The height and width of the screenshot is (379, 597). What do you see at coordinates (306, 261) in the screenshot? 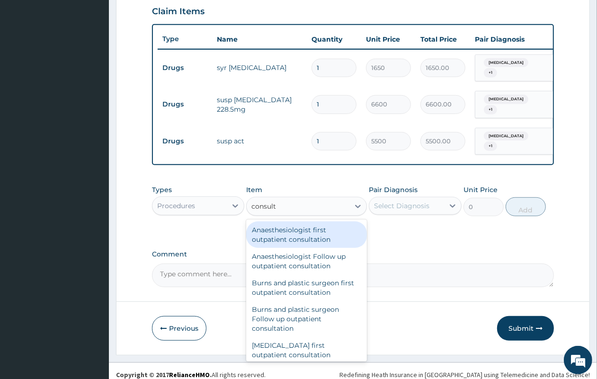
I see `div: Anaesthesiologist Follow up outpatient consultation` at bounding box center [306, 261].